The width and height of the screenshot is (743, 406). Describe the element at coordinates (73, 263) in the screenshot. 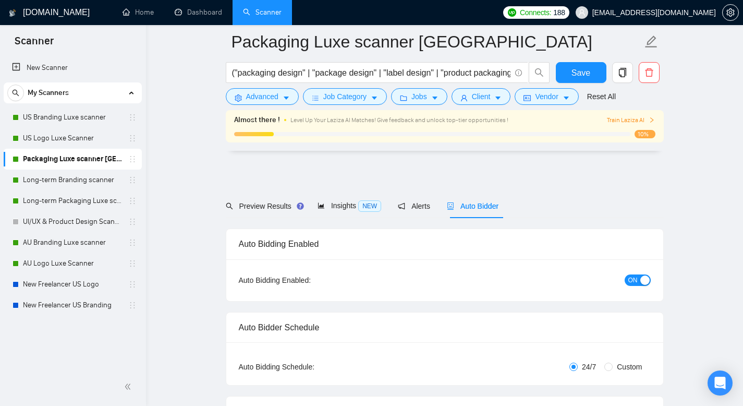

I see `a: AU Logo Luxe Scanner` at that location.